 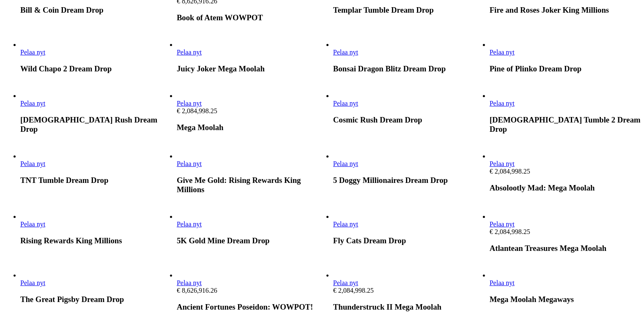 What do you see at coordinates (252, 69) in the screenshot?
I see `h3: Juicy Joker Mega Moolah` at bounding box center [252, 69].